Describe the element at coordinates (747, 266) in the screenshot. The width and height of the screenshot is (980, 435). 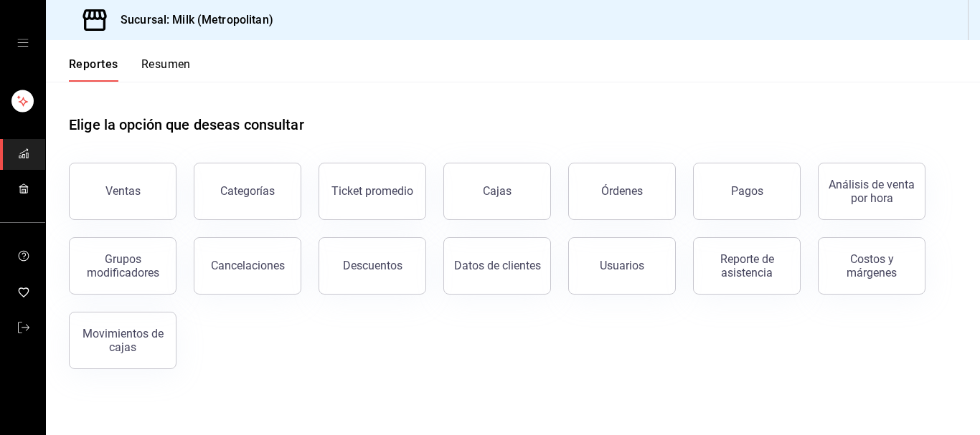
I see `button: Reporte de asistencia` at that location.